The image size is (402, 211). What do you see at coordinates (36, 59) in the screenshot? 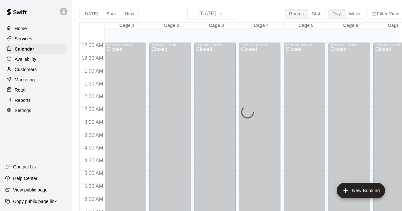
I see `div: Availability` at bounding box center [36, 59].